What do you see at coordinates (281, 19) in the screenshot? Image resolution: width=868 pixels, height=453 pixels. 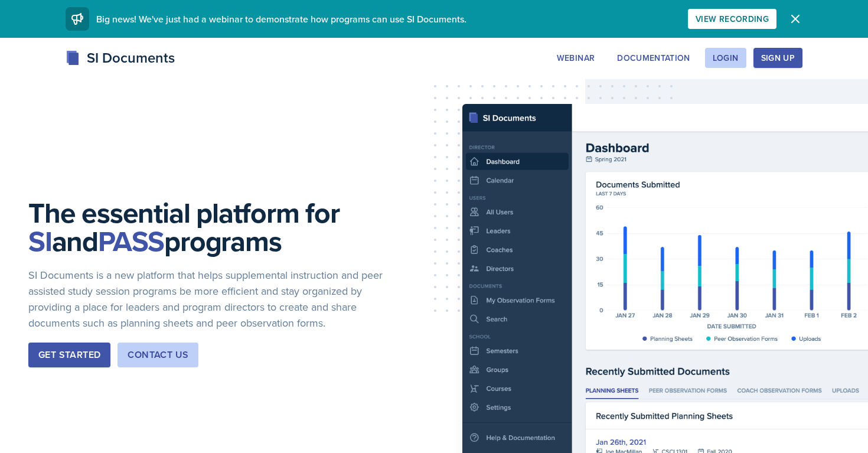 I see `span: Big news! We've just had a webinar to demonstrate how programs can use SI Documents.` at bounding box center [281, 19].